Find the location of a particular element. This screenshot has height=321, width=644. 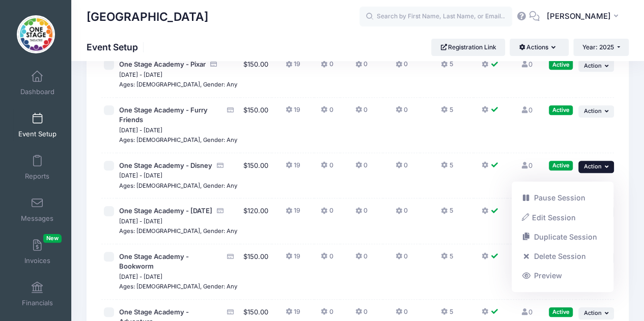

a: InvoicesNew is located at coordinates (37, 252).